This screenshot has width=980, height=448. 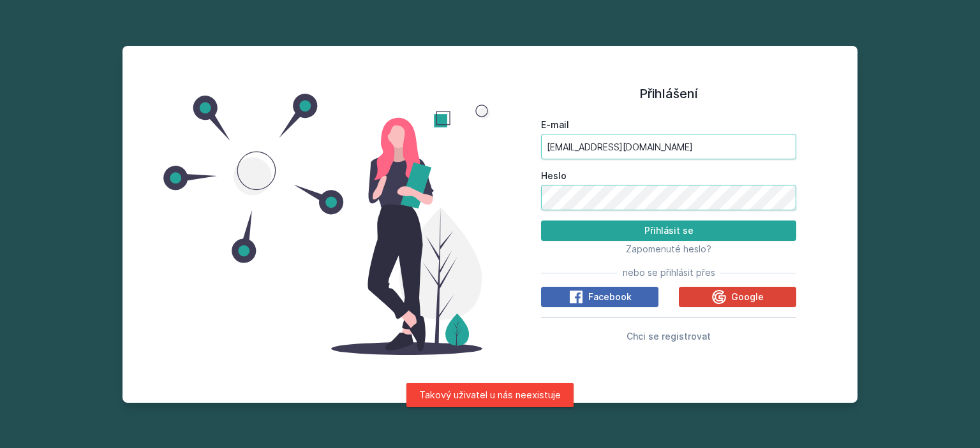 What do you see at coordinates (668, 249) in the screenshot?
I see `span: Zapomenuté heslo?` at bounding box center [668, 249].